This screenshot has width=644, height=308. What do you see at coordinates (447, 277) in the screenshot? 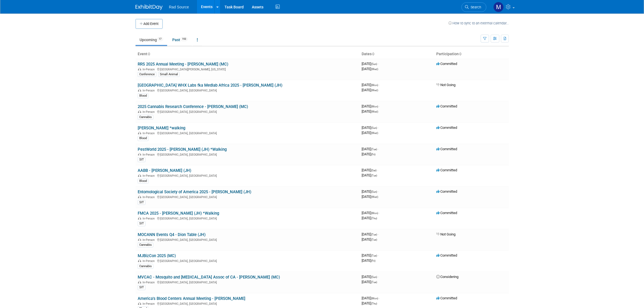
I see `span: Considering` at bounding box center [447, 277].